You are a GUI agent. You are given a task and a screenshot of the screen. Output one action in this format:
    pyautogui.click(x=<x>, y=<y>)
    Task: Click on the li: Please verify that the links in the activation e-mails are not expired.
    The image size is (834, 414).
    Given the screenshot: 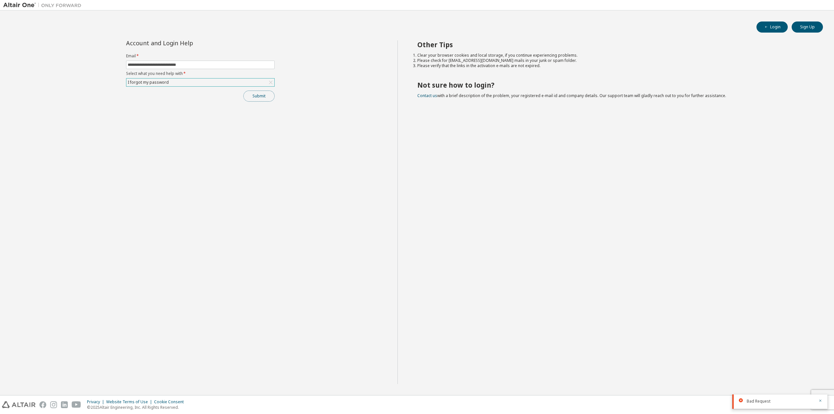 What is the action you would take?
    pyautogui.click(x=614, y=66)
    